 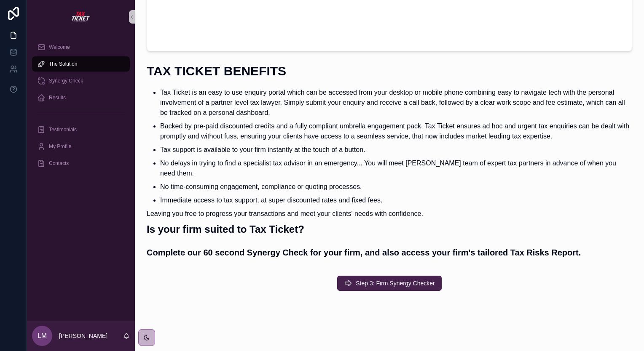 What do you see at coordinates (389, 229) in the screenshot?
I see `h2: Is your firm suited to Tax Ticket?` at bounding box center [389, 229].